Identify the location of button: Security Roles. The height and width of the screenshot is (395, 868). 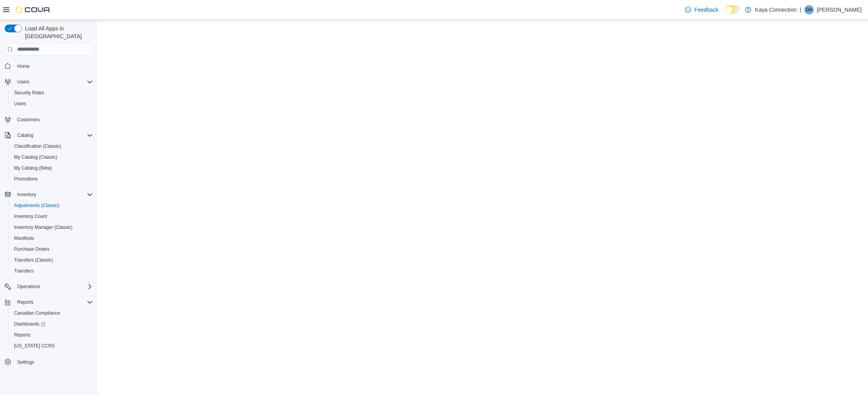
(52, 93).